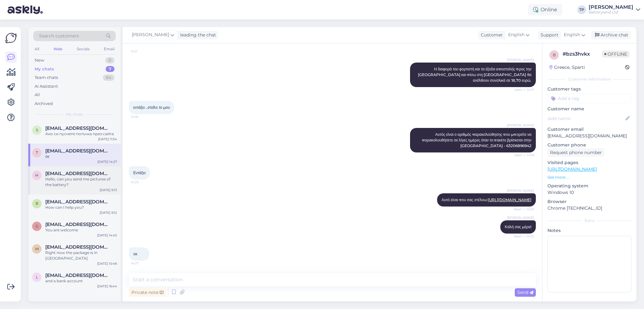 Image resolution: width=644 pixels, height=309 pixels. I want to click on div: My chats, so click(44, 69).